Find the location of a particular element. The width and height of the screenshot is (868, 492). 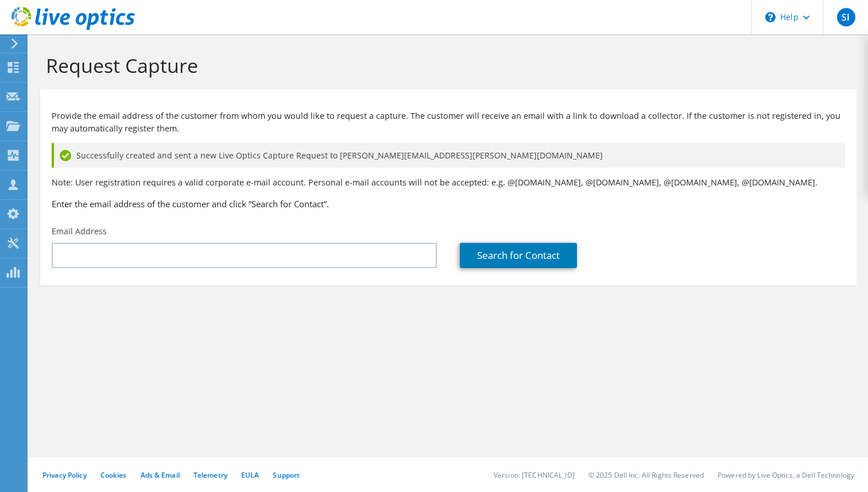

label: Email Address is located at coordinates (79, 231).